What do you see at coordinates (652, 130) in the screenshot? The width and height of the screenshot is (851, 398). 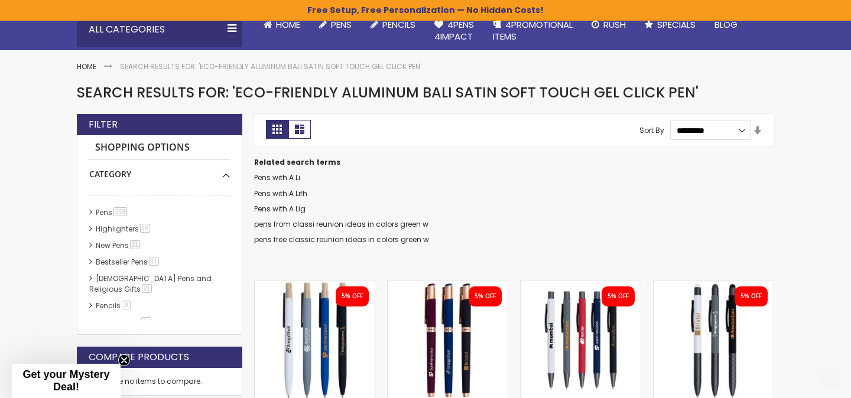 I see `label: Sort By` at bounding box center [652, 130].